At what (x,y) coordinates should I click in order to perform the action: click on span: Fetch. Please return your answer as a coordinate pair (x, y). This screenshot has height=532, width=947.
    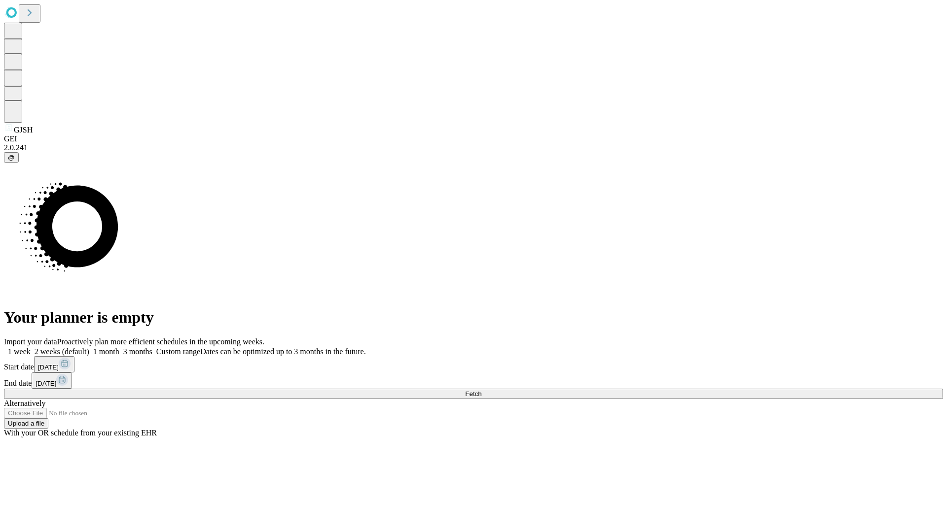
    Looking at the image, I should click on (473, 394).